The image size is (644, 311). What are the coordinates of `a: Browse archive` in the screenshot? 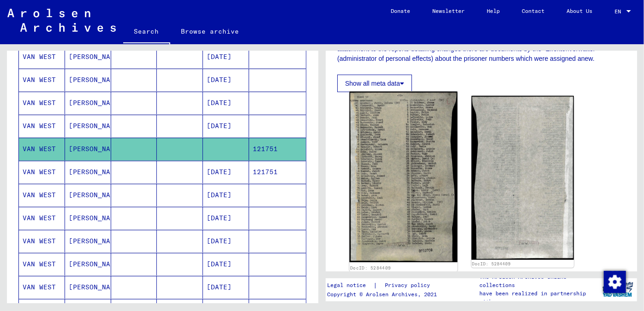 It's located at (210, 31).